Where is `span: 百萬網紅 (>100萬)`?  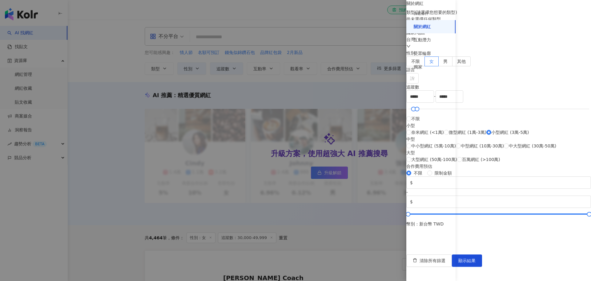
span: 百萬網紅 (>100萬) is located at coordinates (481, 159).